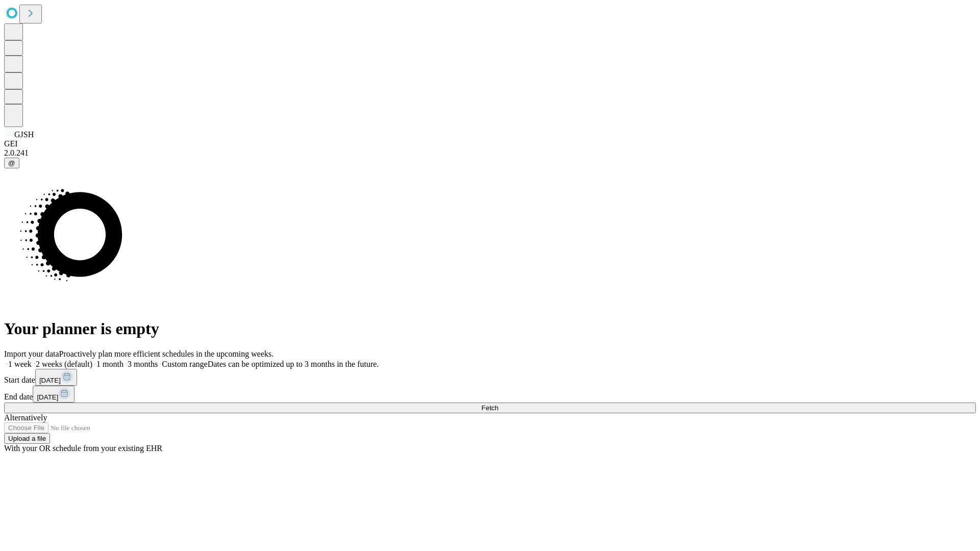 The image size is (980, 551). What do you see at coordinates (64, 364) in the screenshot?
I see `span: 2 weeks (default)` at bounding box center [64, 364].